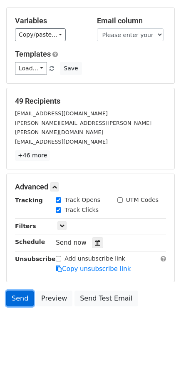 This screenshot has height=368, width=181. What do you see at coordinates (71, 68) in the screenshot?
I see `button: Save` at bounding box center [71, 68].